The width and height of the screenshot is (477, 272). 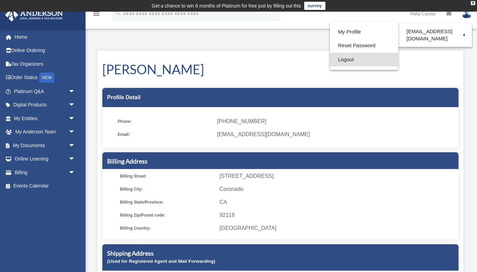 I want to click on span: Billing Zip/Postal code:, so click(x=167, y=215).